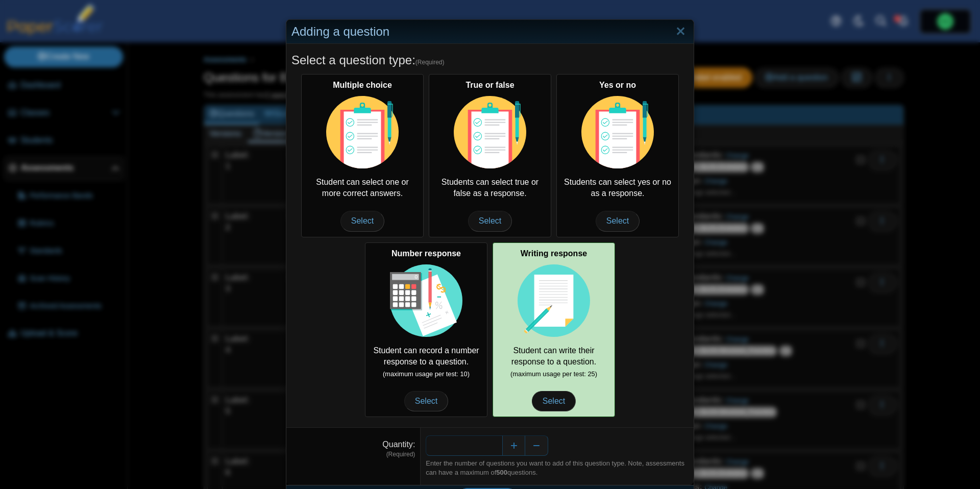 Image resolution: width=980 pixels, height=489 pixels. I want to click on b: True or false, so click(490, 85).